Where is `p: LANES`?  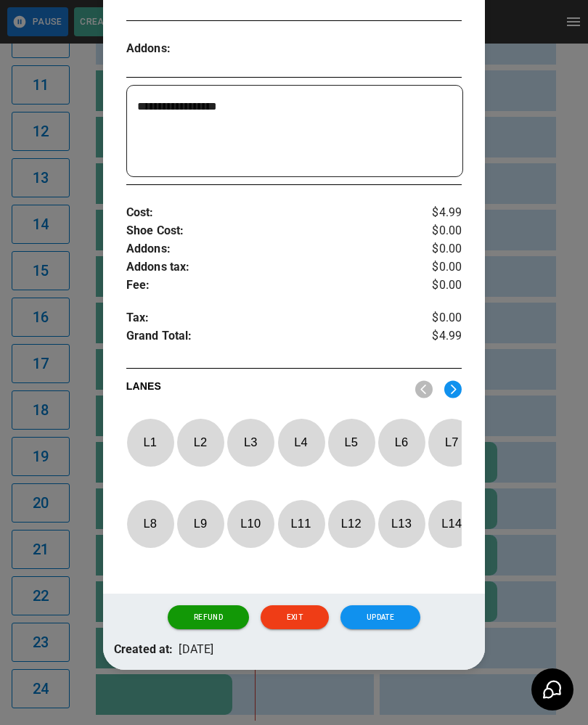 p: LANES is located at coordinates (265, 389).